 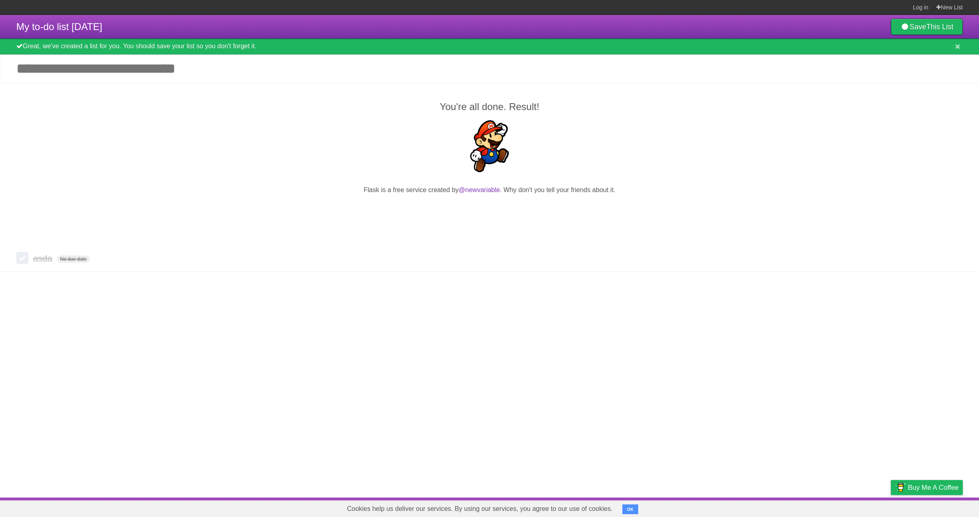 What do you see at coordinates (826, 507) in the screenshot?
I see `a: Developers` at bounding box center [826, 507].